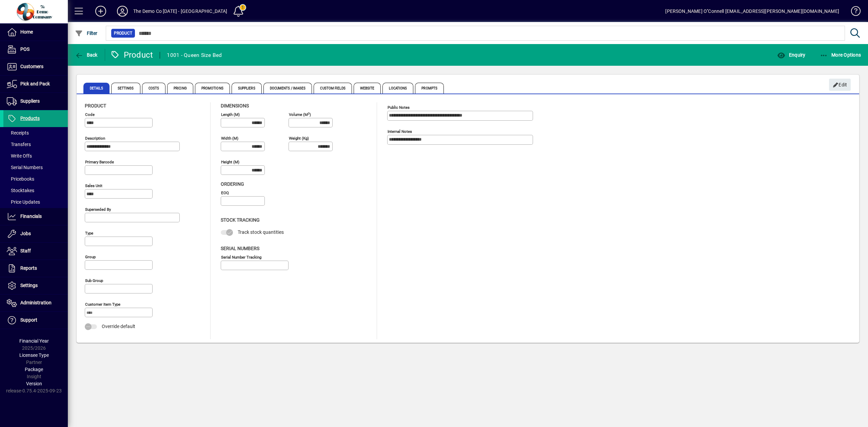 The height and width of the screenshot is (427, 868). Describe the element at coordinates (36, 145) in the screenshot. I see `a: Transfers` at that location.